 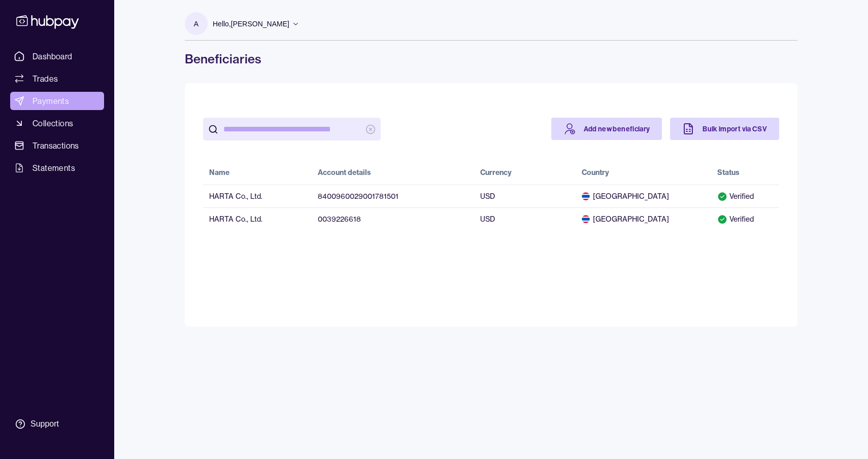 What do you see at coordinates (496, 172) in the screenshot?
I see `div: Currency` at bounding box center [496, 172].